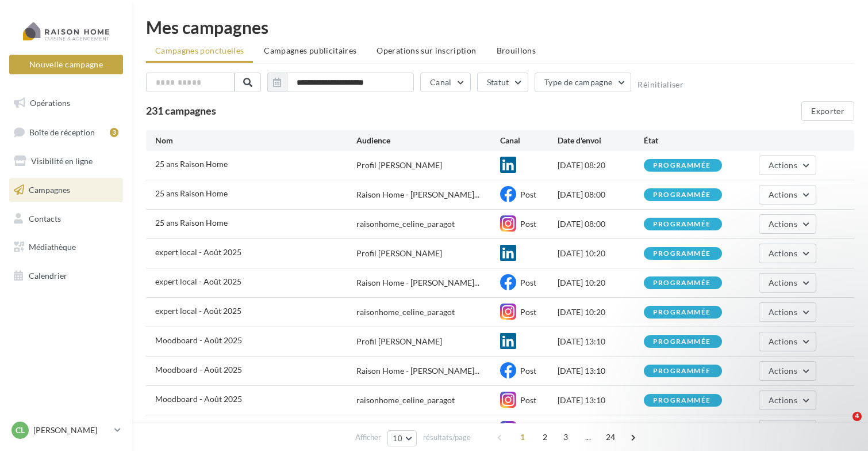  I want to click on span: résultats/page, so click(447, 437).